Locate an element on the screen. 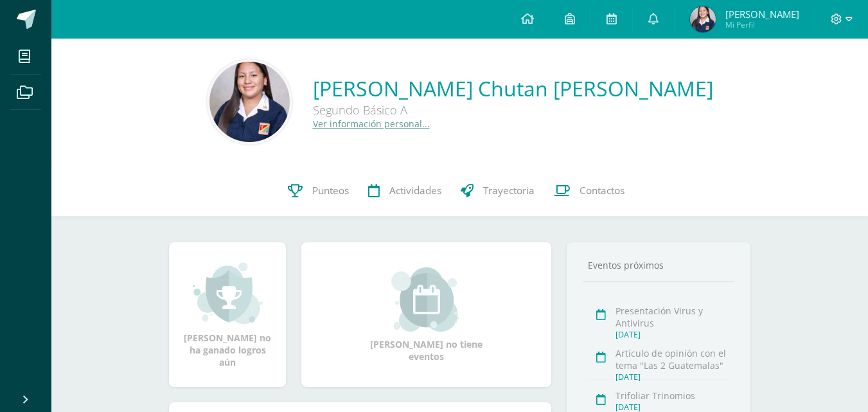 Image resolution: width=868 pixels, height=412 pixels. img: achievement_small.png is located at coordinates (228, 293).